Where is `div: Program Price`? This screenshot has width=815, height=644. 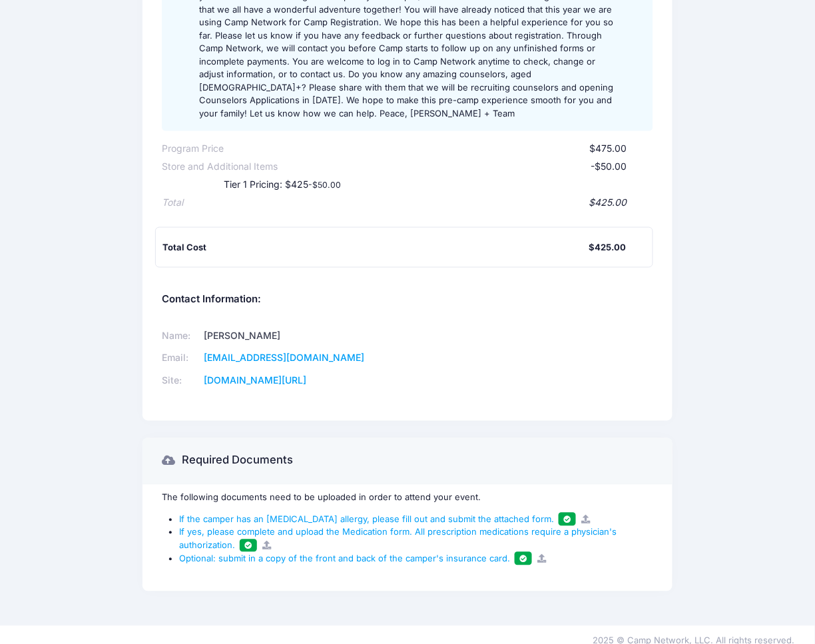 div: Program Price is located at coordinates (193, 148).